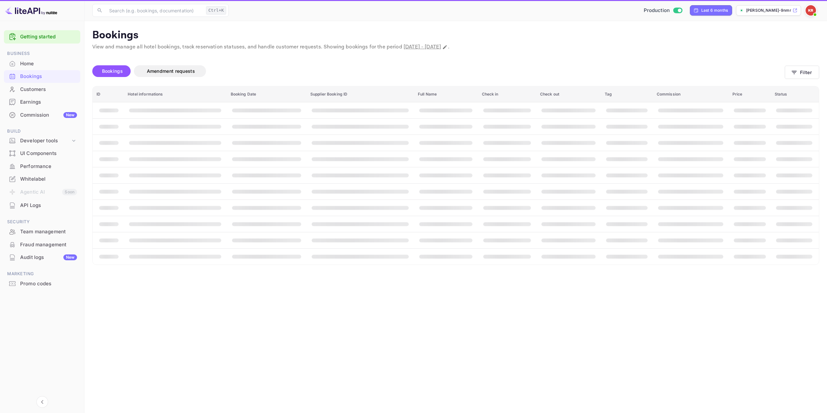  What do you see at coordinates (455, 175) in the screenshot?
I see `table: booking table` at bounding box center [455, 175].